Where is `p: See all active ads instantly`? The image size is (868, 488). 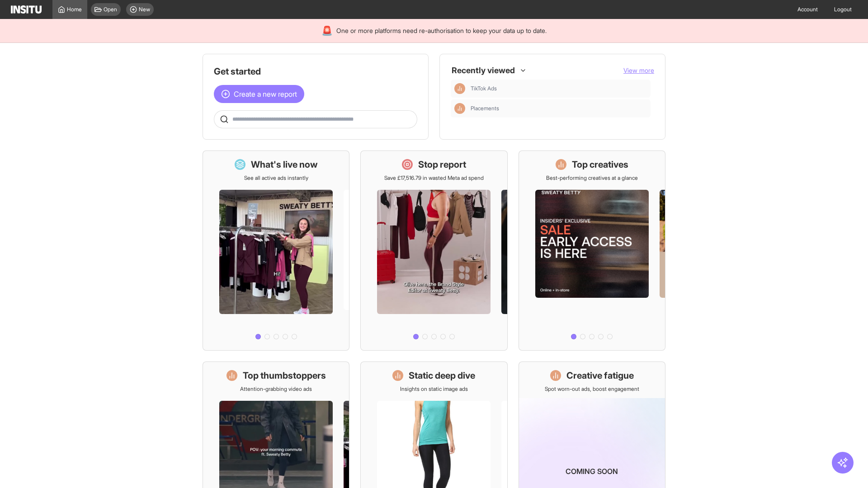
p: See all active ads instantly is located at coordinates (277, 178).